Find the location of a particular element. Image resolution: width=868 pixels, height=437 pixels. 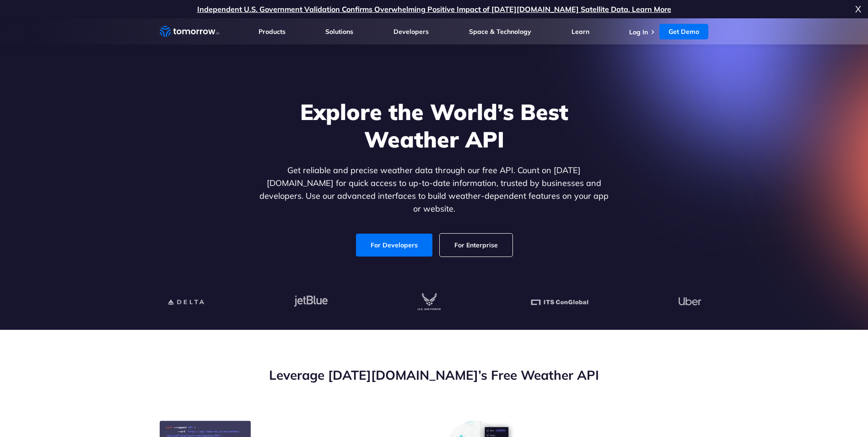

a: Home link is located at coordinates (189, 31).